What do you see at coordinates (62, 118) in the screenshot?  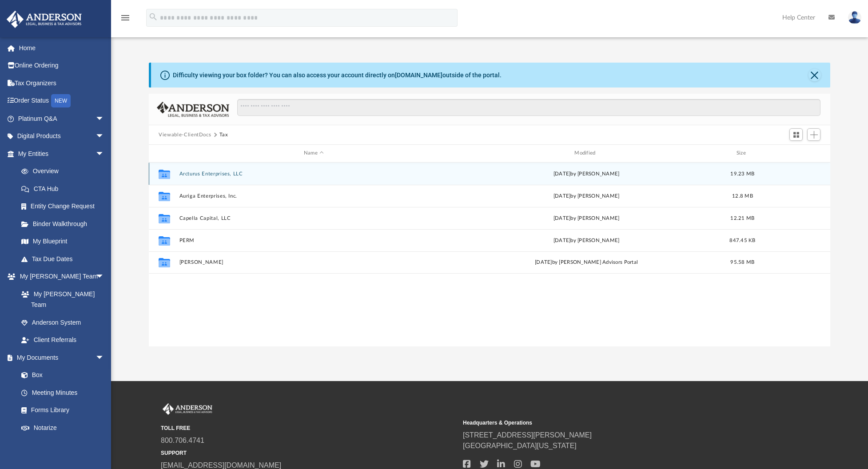 I see `a: Platinum Q&Aarrow_drop_down` at bounding box center [62, 118].